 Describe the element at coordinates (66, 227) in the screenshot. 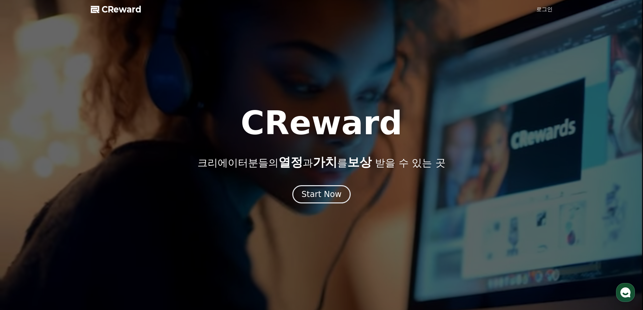

I see `span: 대화` at that location.